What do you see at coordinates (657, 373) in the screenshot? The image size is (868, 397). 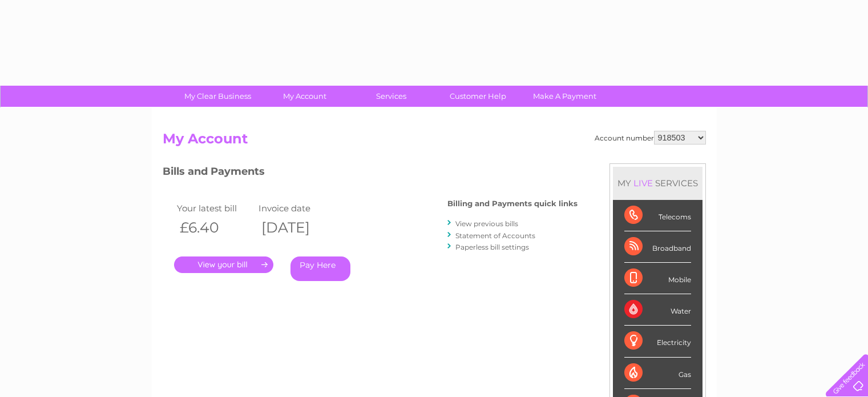 I see `div: Gas` at bounding box center [657, 373].